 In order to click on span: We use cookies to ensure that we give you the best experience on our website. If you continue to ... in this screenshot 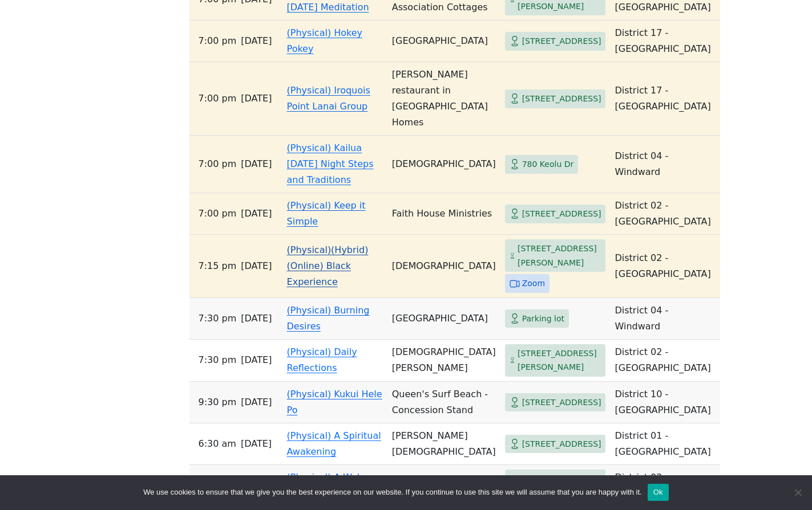, I will do `click(392, 493)`.